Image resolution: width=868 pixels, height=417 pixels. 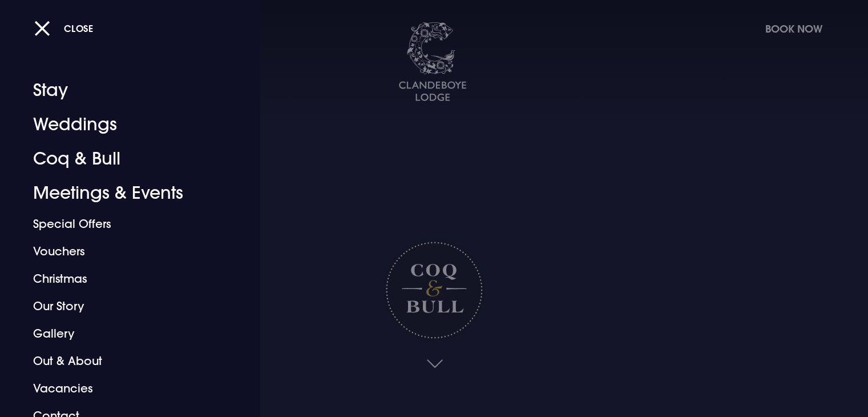 I want to click on a: Christmas, so click(x=123, y=278).